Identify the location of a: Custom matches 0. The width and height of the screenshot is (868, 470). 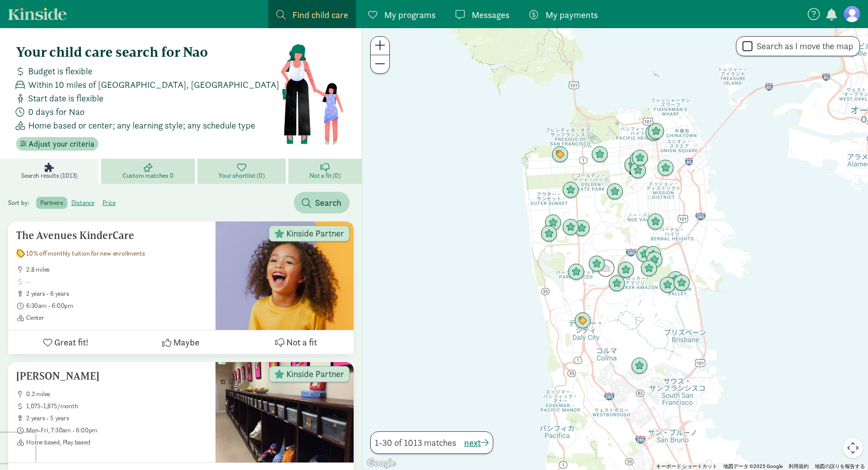
(149, 171).